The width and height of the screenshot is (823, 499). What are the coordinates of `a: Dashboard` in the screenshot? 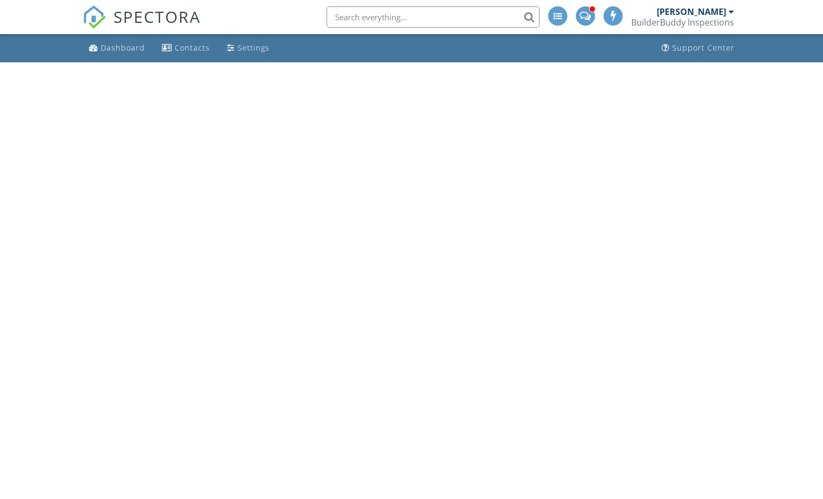 It's located at (117, 48).